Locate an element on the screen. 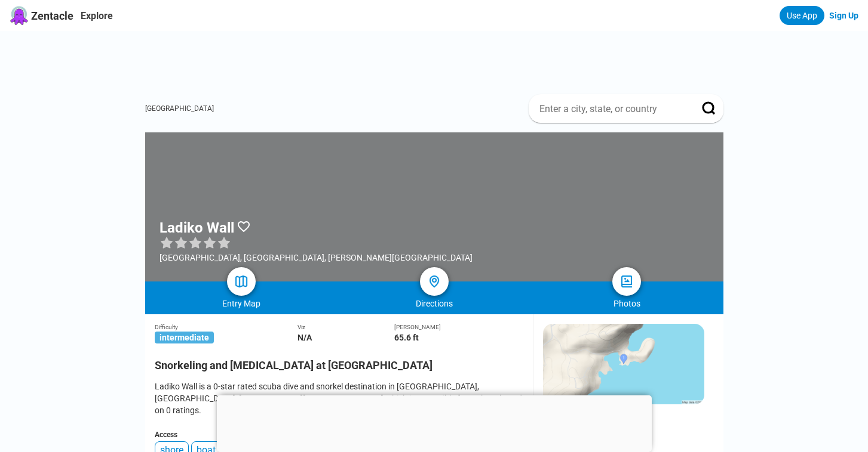 This screenshot has height=452, width=868. img: map is located at coordinates (242, 282).